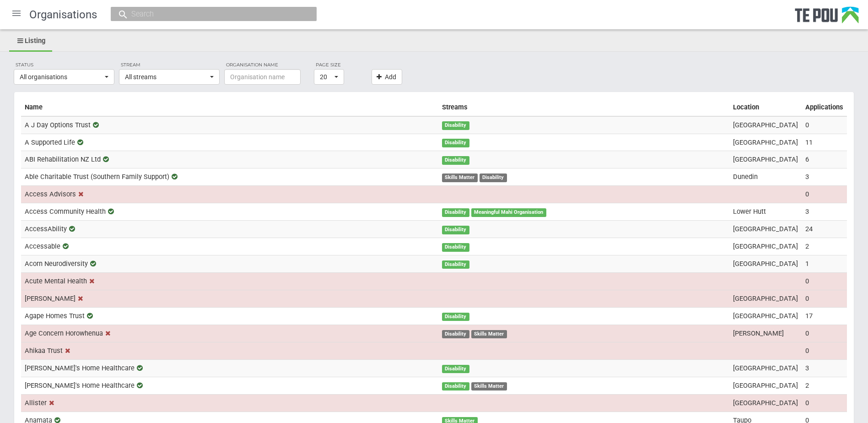 Image resolution: width=868 pixels, height=423 pixels. I want to click on span: 20, so click(326, 77).